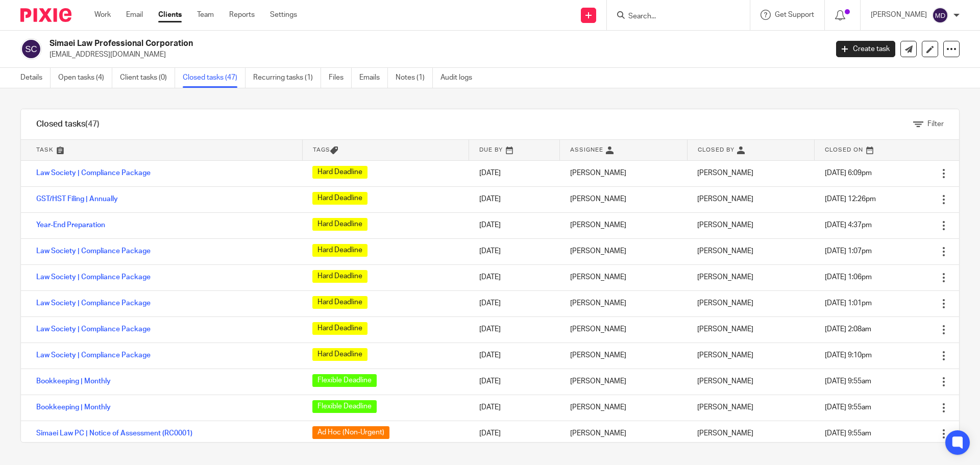 The height and width of the screenshot is (465, 980). Describe the element at coordinates (385, 150) in the screenshot. I see `th: Tags` at that location.